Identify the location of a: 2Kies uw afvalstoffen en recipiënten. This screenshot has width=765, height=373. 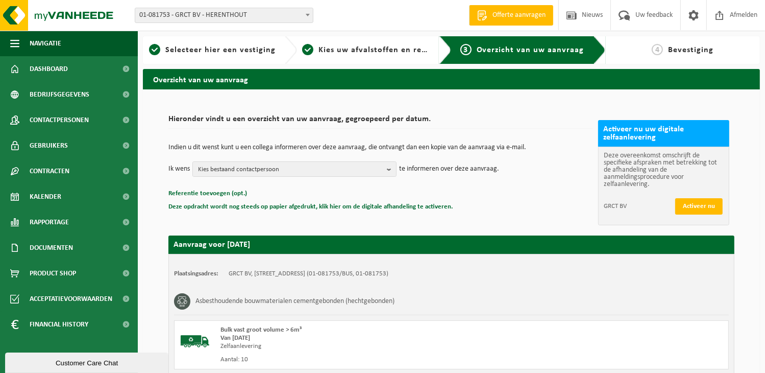
(366, 50).